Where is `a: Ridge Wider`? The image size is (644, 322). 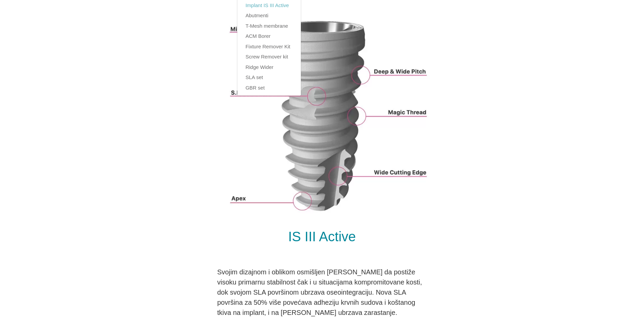
a: Ridge Wider is located at coordinates (269, 67).